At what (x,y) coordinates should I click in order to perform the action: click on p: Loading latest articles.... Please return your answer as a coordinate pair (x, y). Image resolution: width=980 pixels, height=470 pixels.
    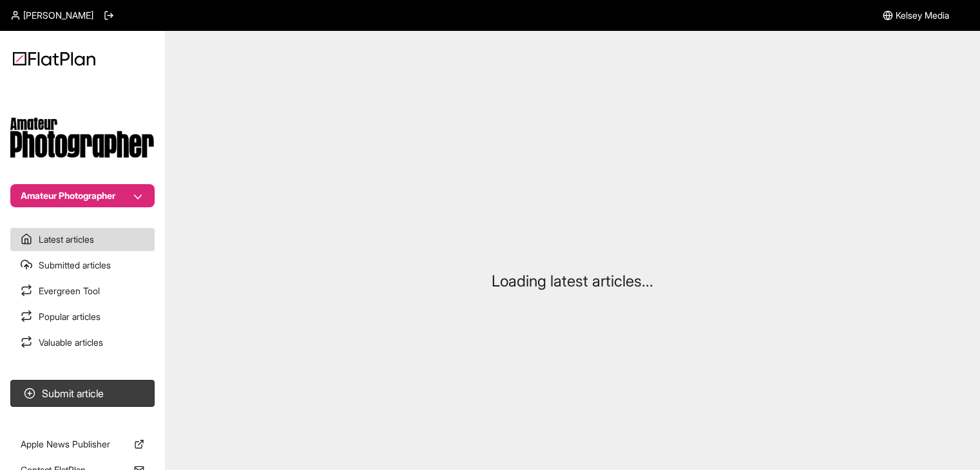
    Looking at the image, I should click on (572, 282).